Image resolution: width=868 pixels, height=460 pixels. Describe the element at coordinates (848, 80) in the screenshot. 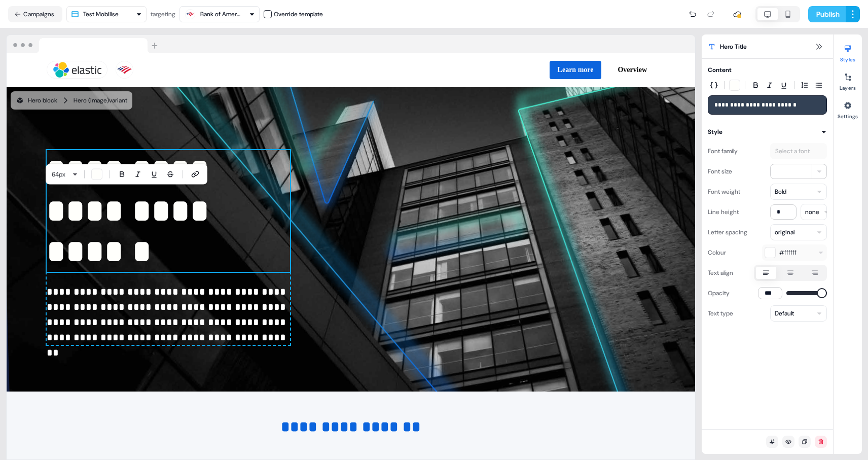

I see `button: Layers` at that location.